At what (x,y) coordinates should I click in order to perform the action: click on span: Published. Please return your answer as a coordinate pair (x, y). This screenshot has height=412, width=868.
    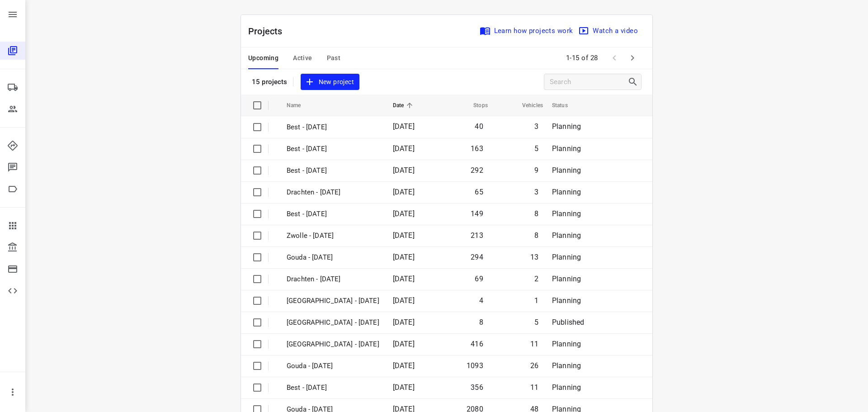
    Looking at the image, I should click on (568, 322).